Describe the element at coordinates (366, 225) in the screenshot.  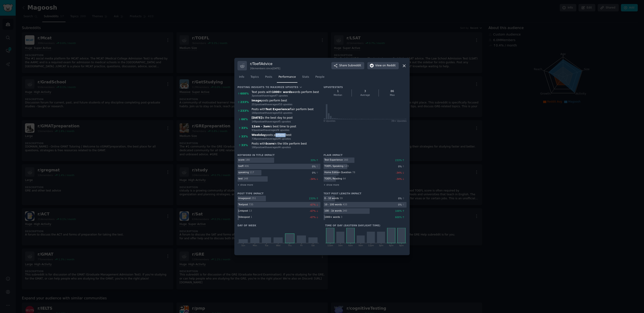
I see `h3: Time of day ( Eastern Daylight Time )` at that location.